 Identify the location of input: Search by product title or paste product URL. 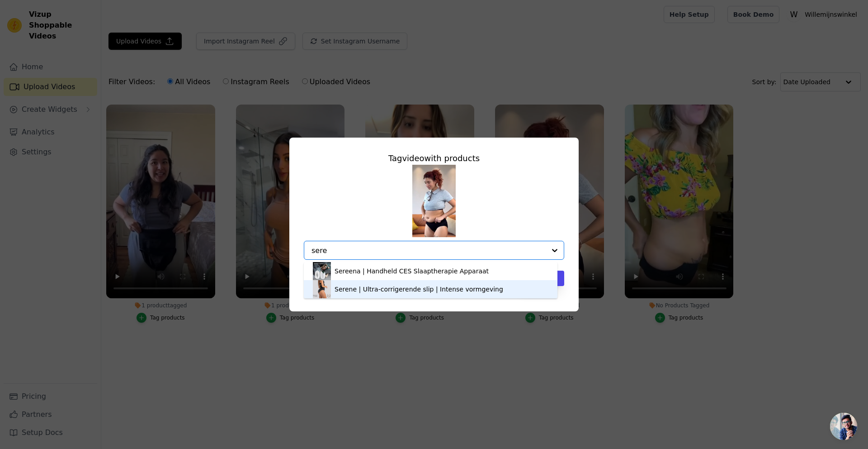
(429, 250).